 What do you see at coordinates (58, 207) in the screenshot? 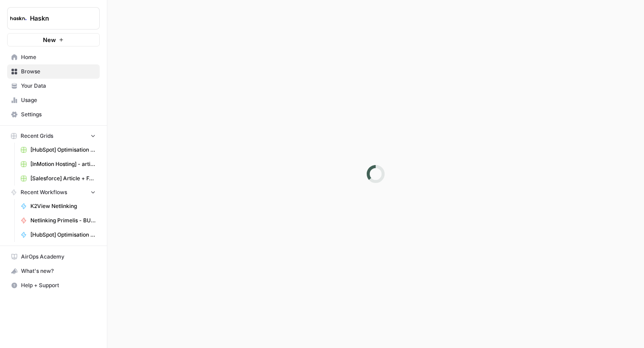
I see `a: K2View Netlinking` at bounding box center [58, 207].